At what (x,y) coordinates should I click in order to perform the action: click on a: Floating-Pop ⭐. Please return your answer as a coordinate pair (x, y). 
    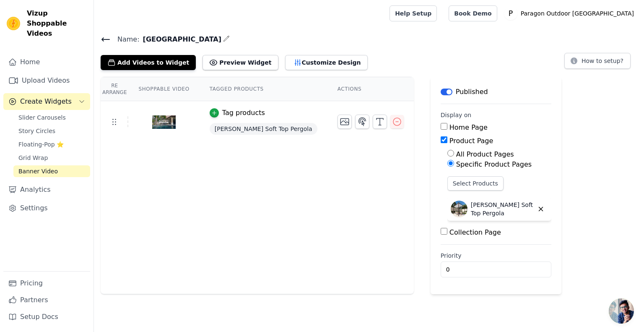
    Looking at the image, I should click on (51, 144).